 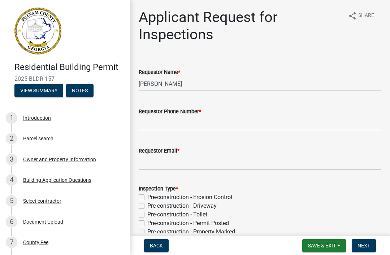 I want to click on label: Requestor Phone Number, so click(x=170, y=112).